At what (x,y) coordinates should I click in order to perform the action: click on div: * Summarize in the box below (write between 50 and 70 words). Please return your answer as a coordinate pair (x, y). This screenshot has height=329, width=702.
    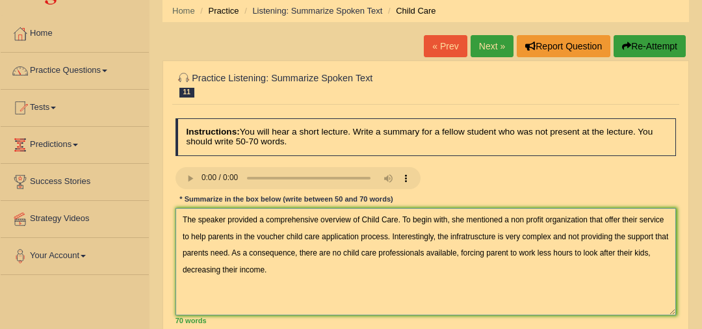
    Looking at the image, I should click on (287, 200).